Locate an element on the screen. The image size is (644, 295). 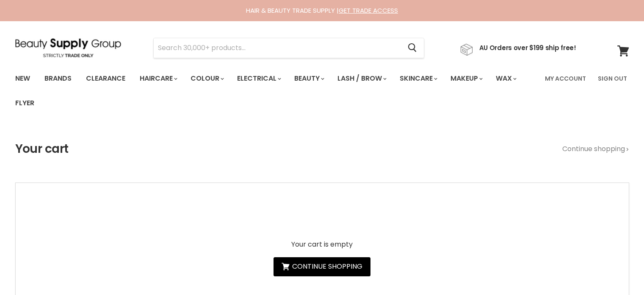
form: Product is located at coordinates (289, 48).